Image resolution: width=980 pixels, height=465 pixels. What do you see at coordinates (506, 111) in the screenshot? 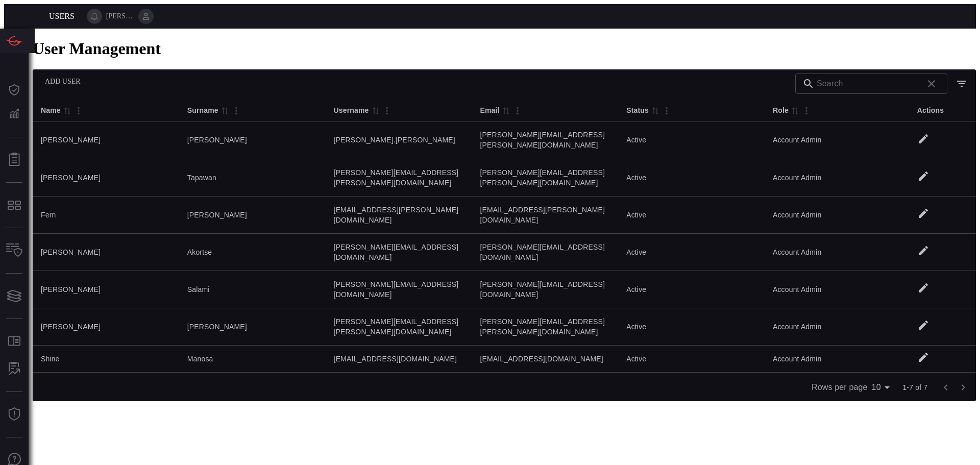
I see `span: Sort by Email ascending` at bounding box center [506, 111].